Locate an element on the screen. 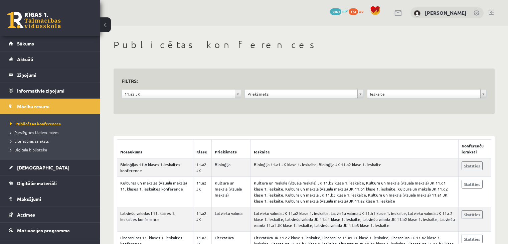 This screenshot has width=508, height=244. a: 3049 mP is located at coordinates (339, 11).